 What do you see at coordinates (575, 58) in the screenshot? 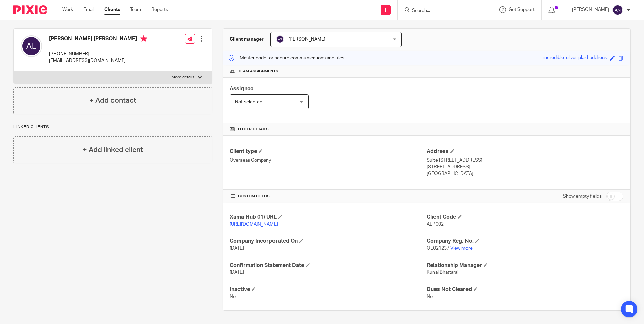
I see `div: incredible-silver-plaid-address` at bounding box center [575, 58].